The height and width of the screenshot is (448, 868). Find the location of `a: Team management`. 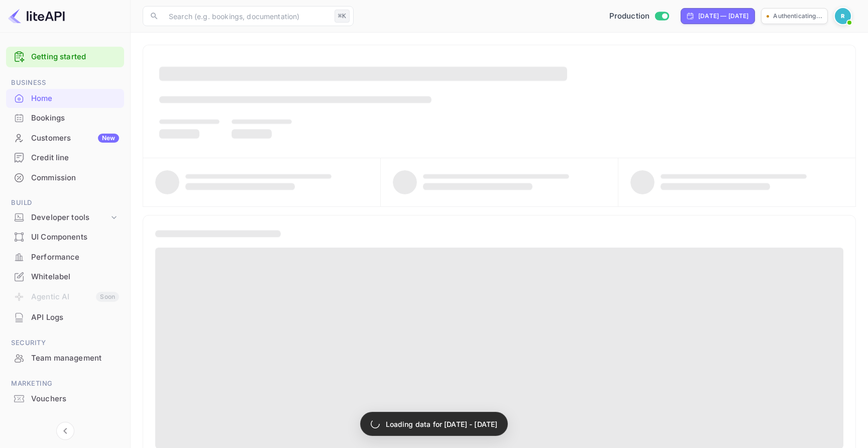

a: Team management is located at coordinates (65, 357).